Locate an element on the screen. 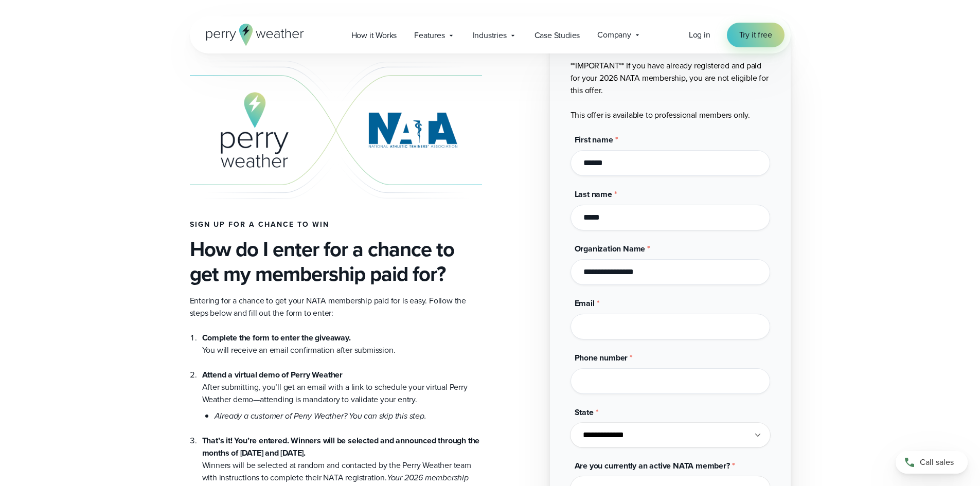 Image resolution: width=980 pixels, height=486 pixels. strong: Attend a virtual demo of Perry Weather is located at coordinates (273, 374).